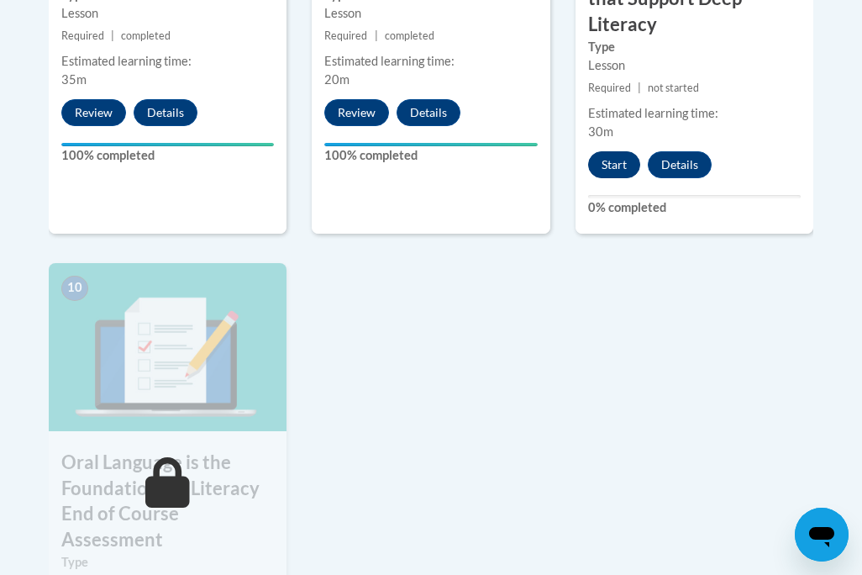  Describe the element at coordinates (75, 288) in the screenshot. I see `span: 10` at that location.